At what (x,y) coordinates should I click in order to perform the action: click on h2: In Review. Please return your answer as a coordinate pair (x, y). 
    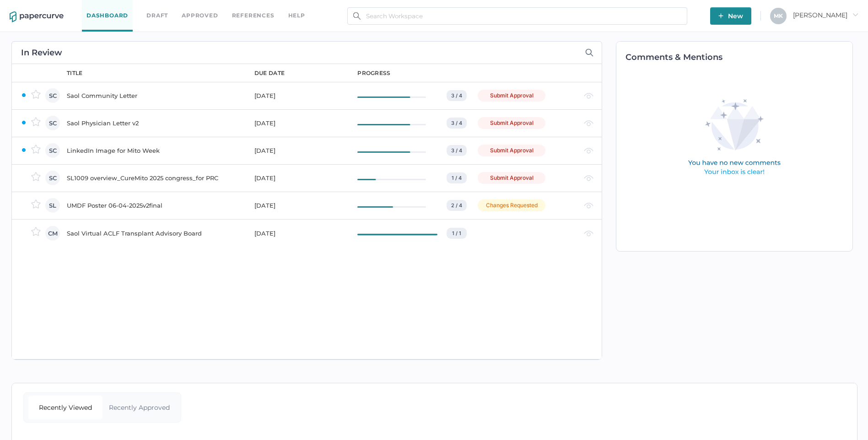
    Looking at the image, I should click on (41, 53).